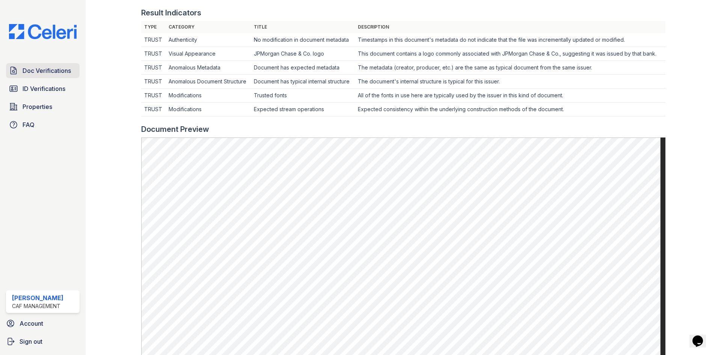 This screenshot has height=355, width=721. I want to click on td: The document's internal structure is typical for this issuer., so click(510, 82).